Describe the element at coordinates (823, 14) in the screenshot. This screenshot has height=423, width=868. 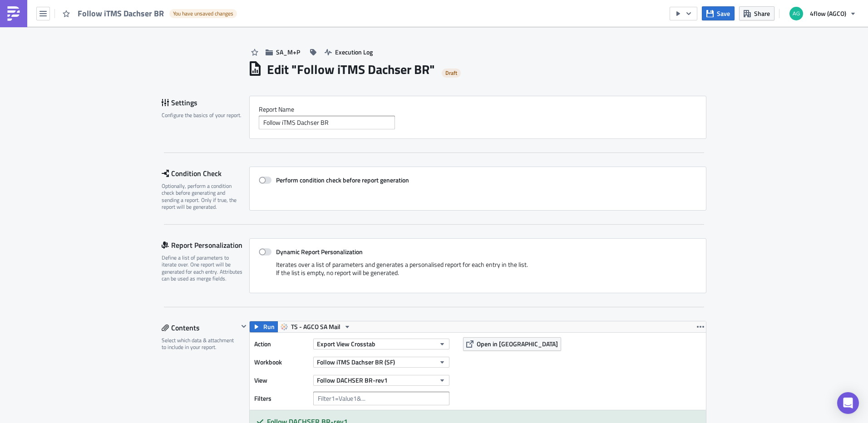
I see `button: 4flow (AGCO)` at that location.